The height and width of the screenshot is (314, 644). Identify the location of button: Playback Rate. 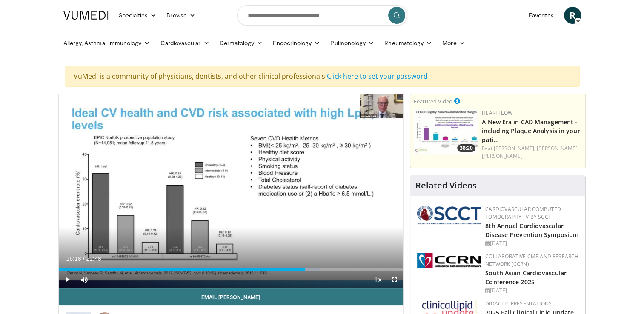
(378, 280).